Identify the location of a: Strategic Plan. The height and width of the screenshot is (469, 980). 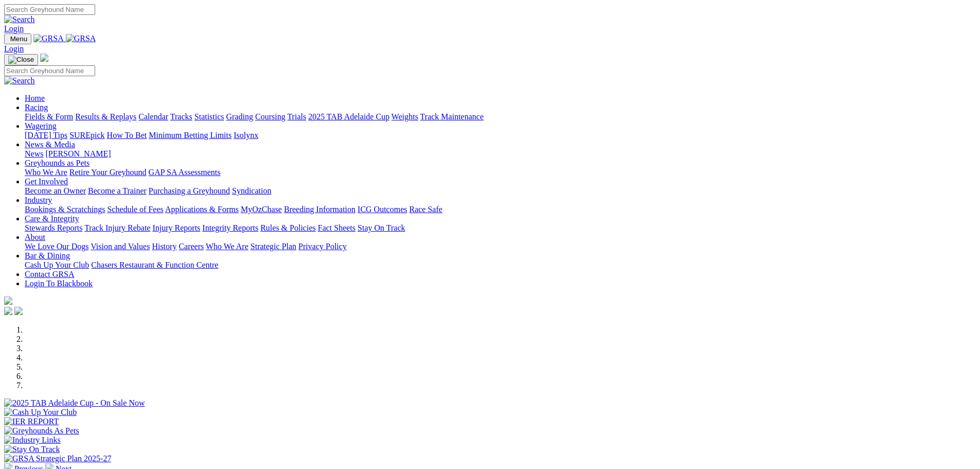
(273, 246).